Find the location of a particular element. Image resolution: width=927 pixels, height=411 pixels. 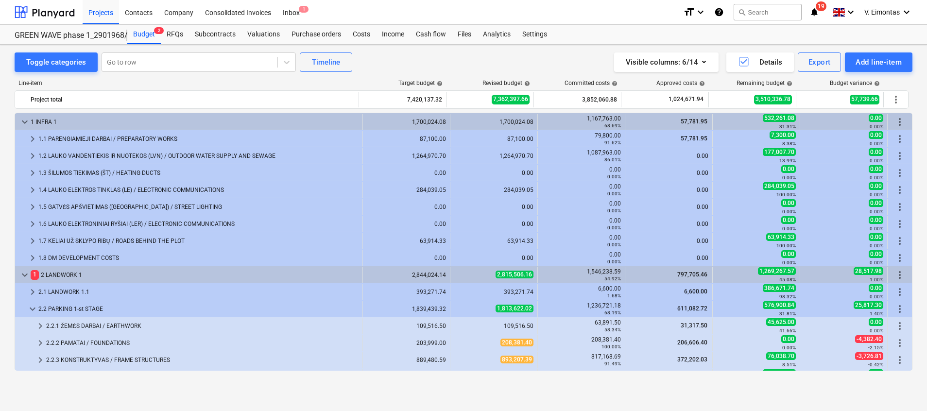

div: 956.78 is located at coordinates (581, 377).